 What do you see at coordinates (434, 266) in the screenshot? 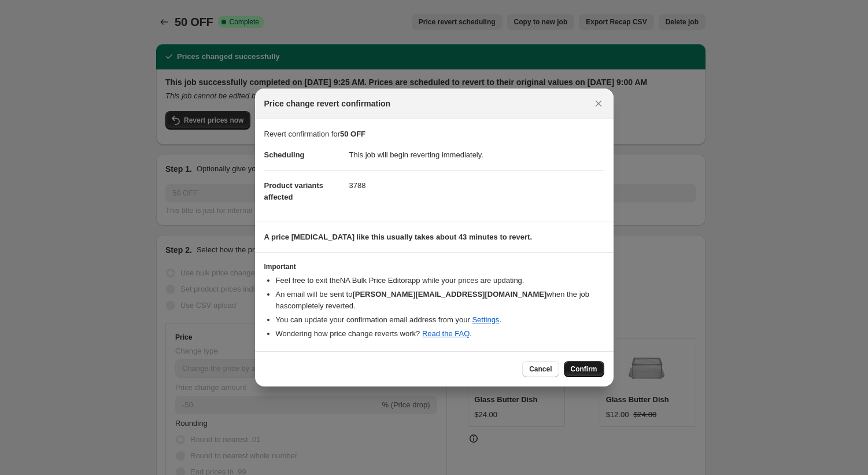
I see `h3: Important` at bounding box center [434, 266].